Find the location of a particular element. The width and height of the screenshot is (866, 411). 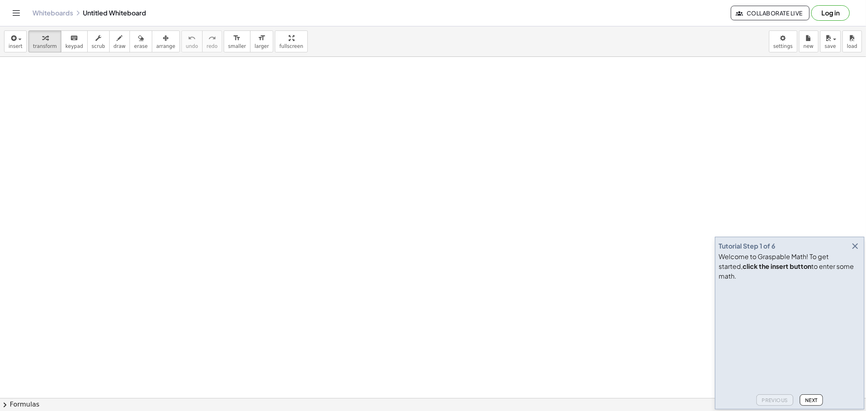

span: larger is located at coordinates (262, 46).